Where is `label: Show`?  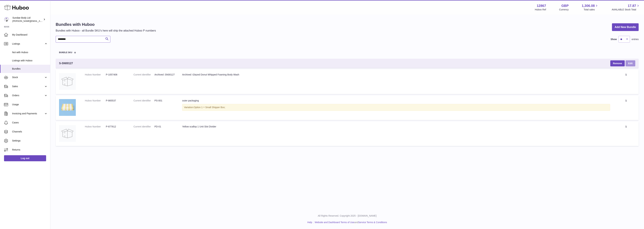 label: Show is located at coordinates (614, 39).